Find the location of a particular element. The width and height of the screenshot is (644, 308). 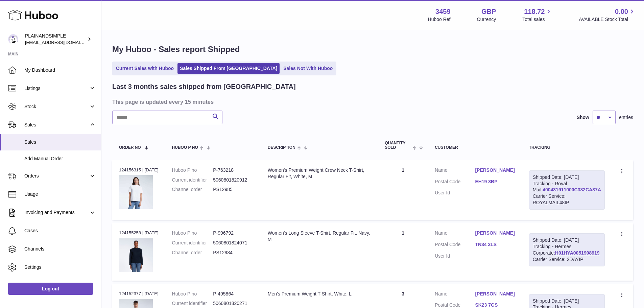

a: 118.72 Total sales is located at coordinates (537, 15).